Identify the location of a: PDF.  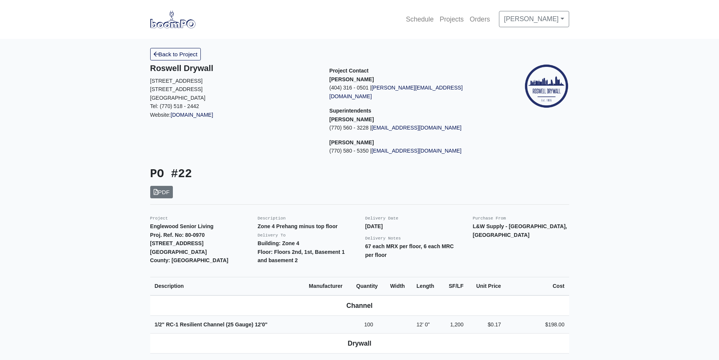
(162, 192).